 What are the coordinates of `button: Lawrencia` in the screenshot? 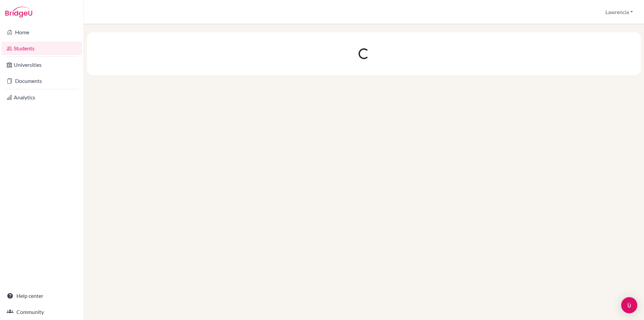 It's located at (619, 12).